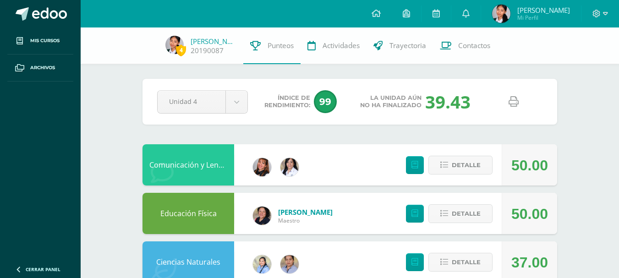 This screenshot has height=278, width=619. What do you see at coordinates (181, 50) in the screenshot?
I see `span: 4` at bounding box center [181, 50].